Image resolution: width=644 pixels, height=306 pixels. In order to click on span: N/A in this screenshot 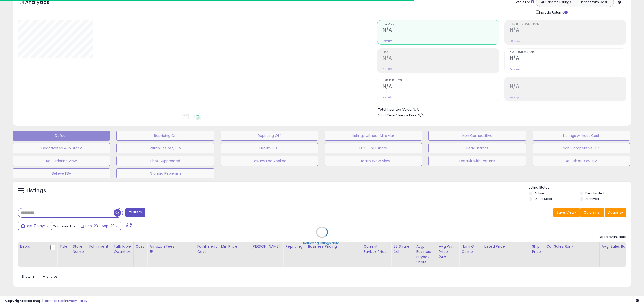, I will do `click(421, 115)`.